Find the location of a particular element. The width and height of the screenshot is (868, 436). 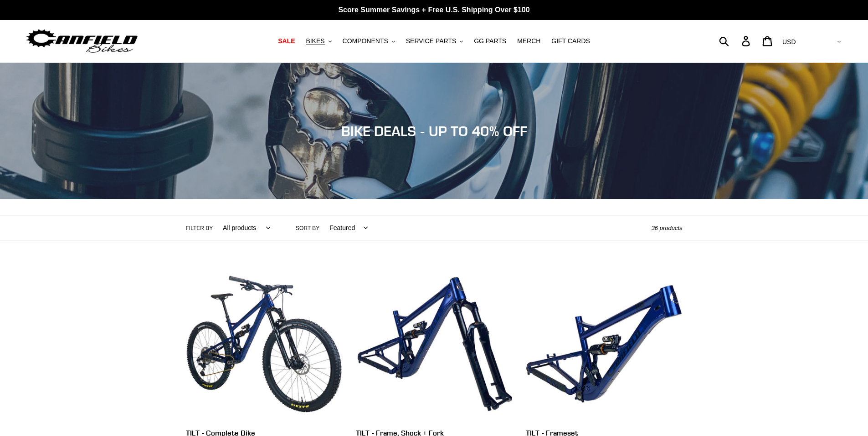

label: Sort by is located at coordinates (307, 228).